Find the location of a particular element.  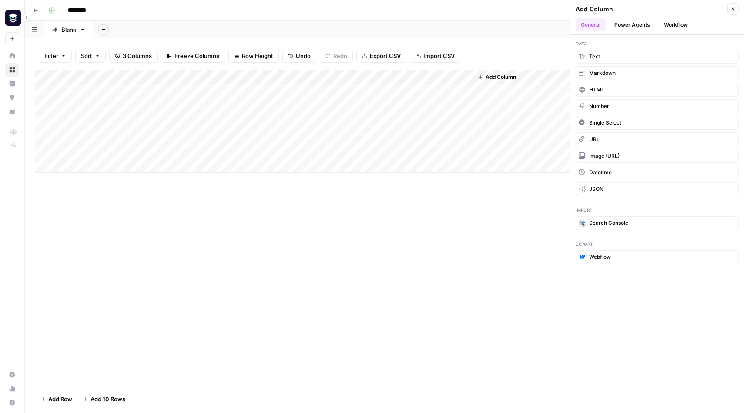

button: Row Height is located at coordinates (254, 56).